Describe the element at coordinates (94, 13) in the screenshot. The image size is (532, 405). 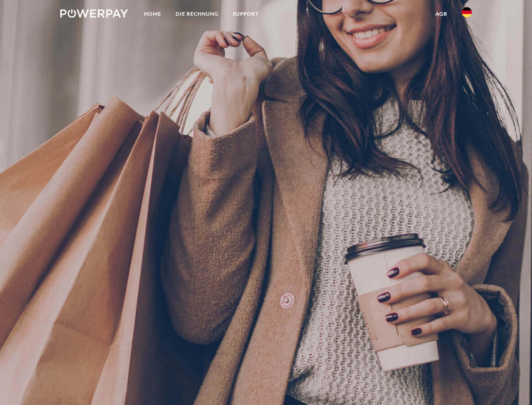
I see `img: logo-powerpay-white.svg` at that location.